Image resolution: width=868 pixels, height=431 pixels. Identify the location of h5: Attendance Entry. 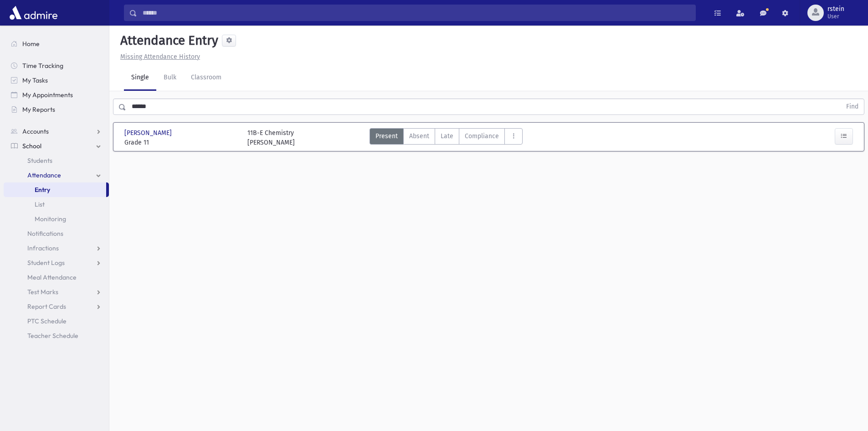
(167, 41).